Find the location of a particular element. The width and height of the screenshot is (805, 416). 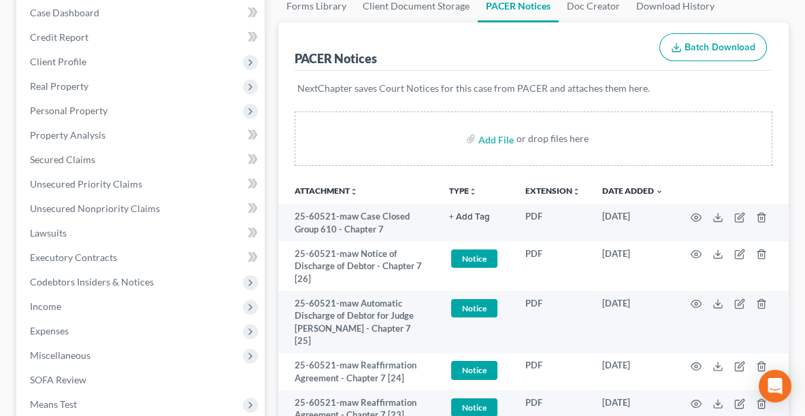

td: 25-60521-maw Notice of Discharge of Debtor - Chapter 7 [26] is located at coordinates (358, 266).